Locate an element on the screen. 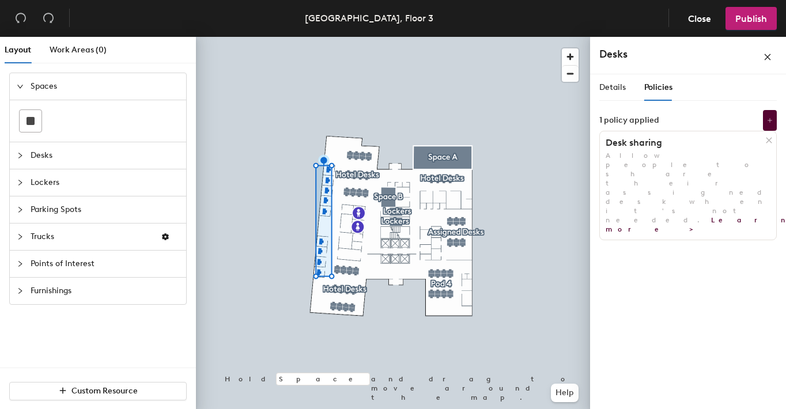  button: Close is located at coordinates (699, 18).